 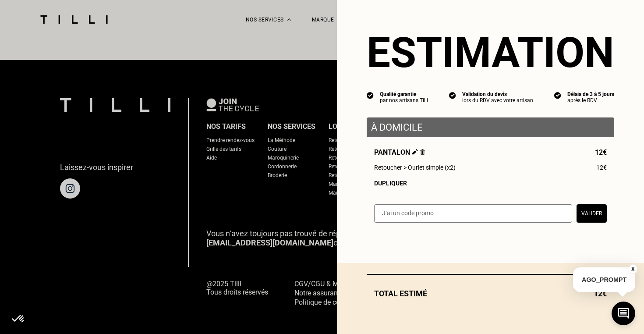 What do you see at coordinates (633, 269) in the screenshot?
I see `button: X` at bounding box center [633, 269].